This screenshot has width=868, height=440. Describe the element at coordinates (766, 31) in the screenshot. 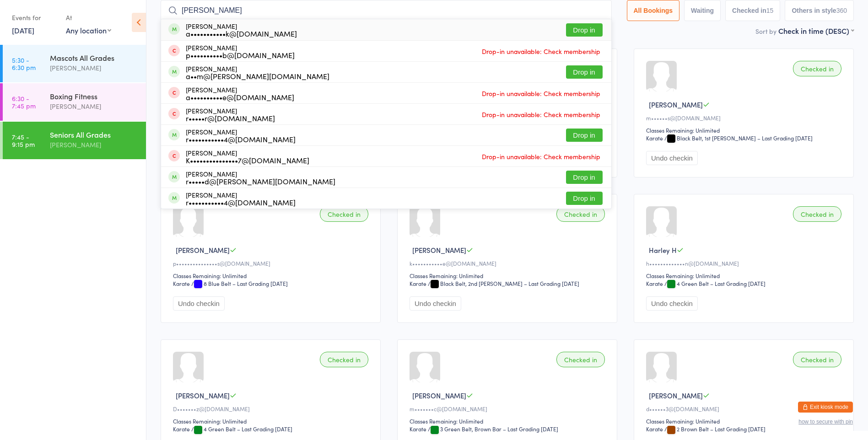

I see `label: Sort by` at that location.